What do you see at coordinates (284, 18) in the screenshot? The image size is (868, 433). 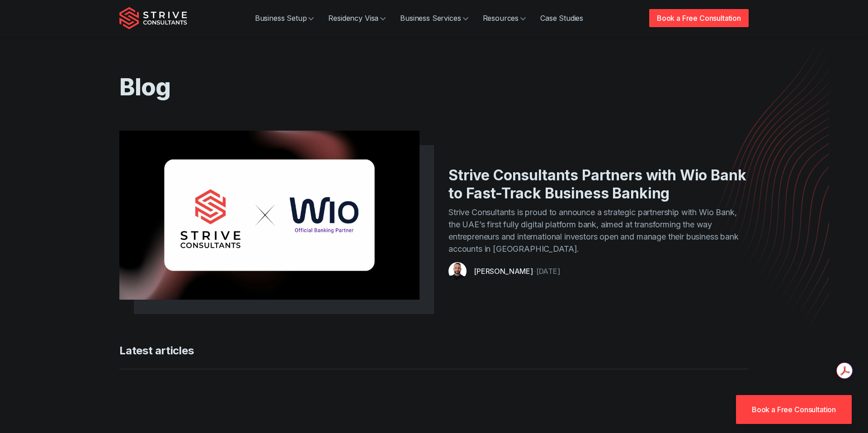 I see `a: Business Setup` at bounding box center [284, 18].